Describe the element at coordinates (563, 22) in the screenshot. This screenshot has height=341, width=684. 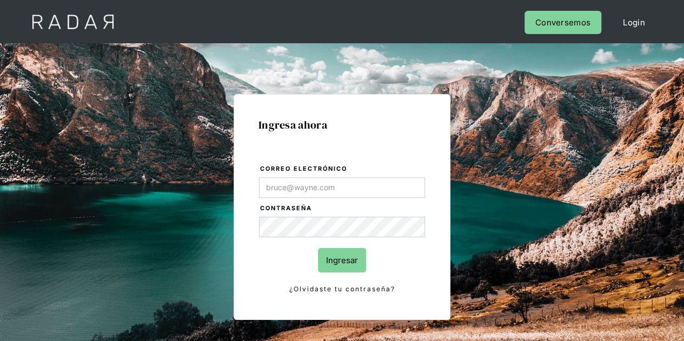
I see `a: Conversemos` at that location.